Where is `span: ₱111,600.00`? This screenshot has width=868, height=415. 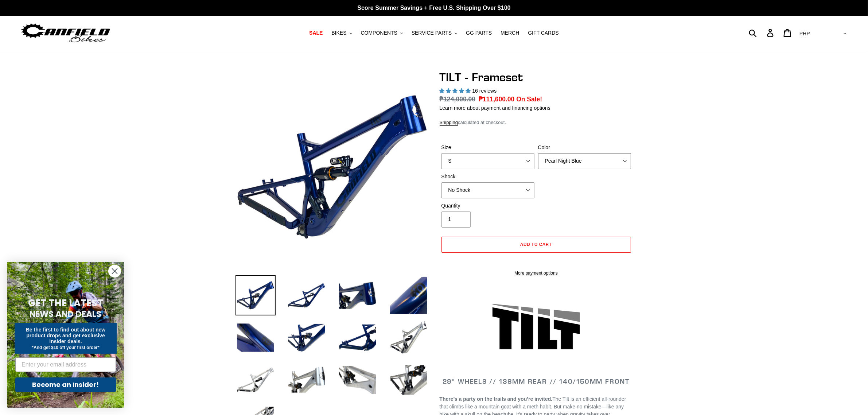
span: ₱111,600.00 is located at coordinates (497, 99).